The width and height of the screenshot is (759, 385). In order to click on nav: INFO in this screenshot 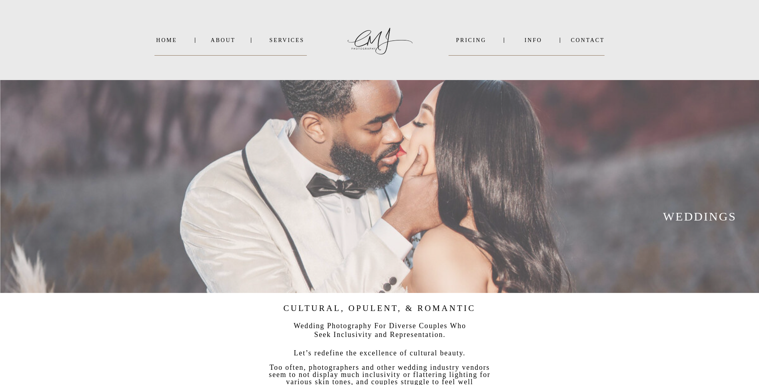, I will do `click(533, 40)`.